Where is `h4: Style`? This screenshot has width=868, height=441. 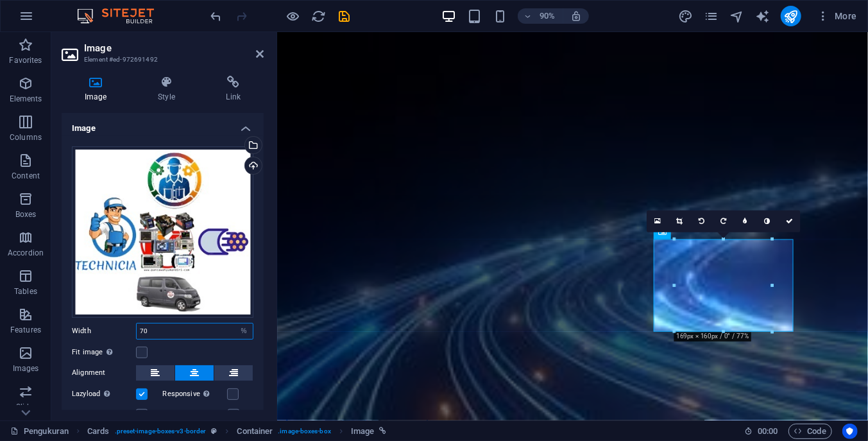
h4: Style is located at coordinates (169, 89).